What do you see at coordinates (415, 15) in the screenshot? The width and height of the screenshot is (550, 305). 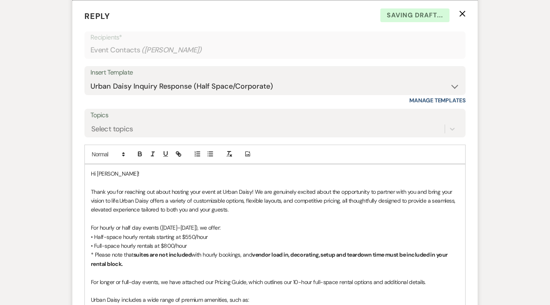 I see `span: Saving draft...` at bounding box center [415, 15].